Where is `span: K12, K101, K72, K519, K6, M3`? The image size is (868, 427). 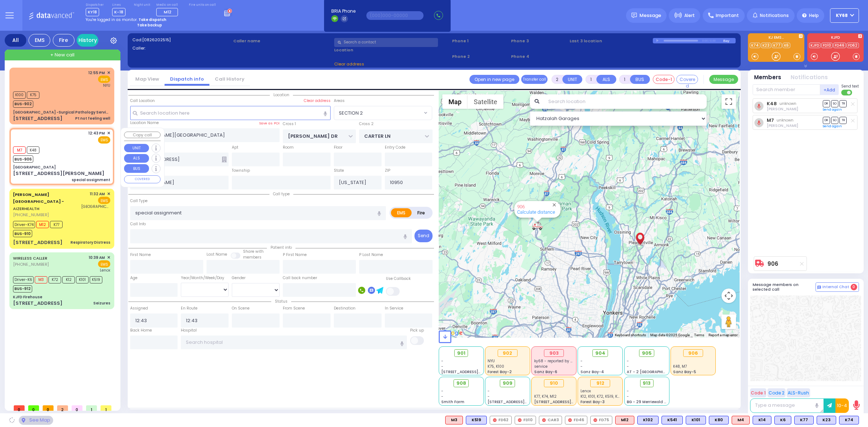 span: K12, K101, K72, K519, K6, M3 is located at coordinates (603, 396).